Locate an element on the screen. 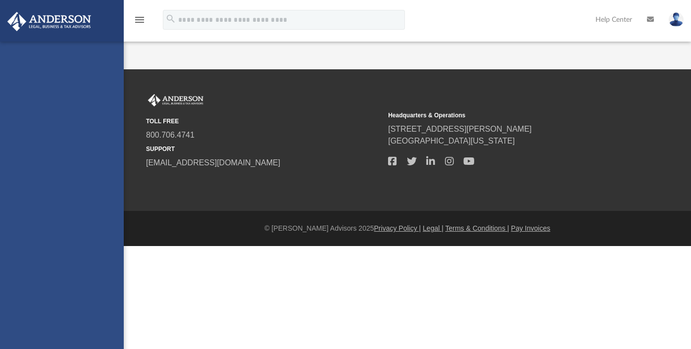 Image resolution: width=691 pixels, height=349 pixels. a: menu is located at coordinates (140, 22).